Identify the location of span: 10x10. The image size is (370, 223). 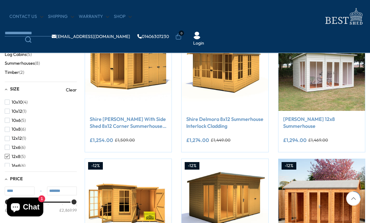
(17, 102).